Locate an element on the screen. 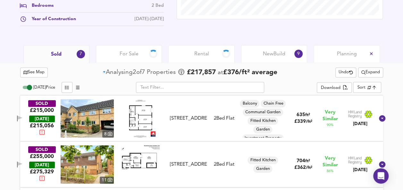 The image size is (403, 190). span: 90 % is located at coordinates (330, 125).